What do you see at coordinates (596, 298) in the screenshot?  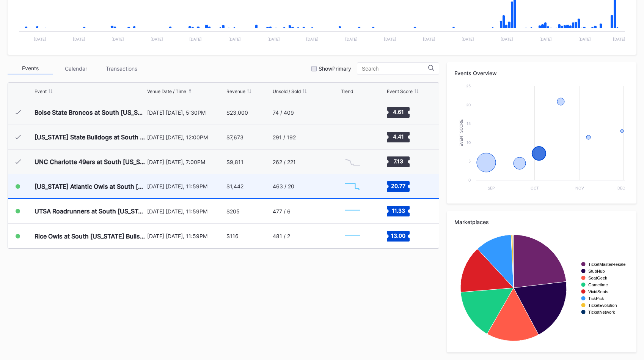 I see `text: TickPick` at bounding box center [596, 298].